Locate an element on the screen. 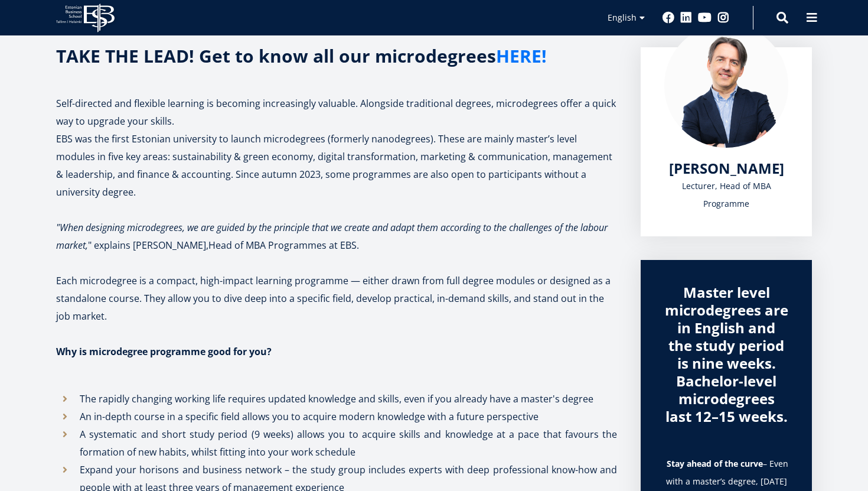 This screenshot has height=491, width=868. li: A systematic and short study period (9 weeks) allows you to acquire skills and knowledge at a pac... is located at coordinates (336, 443).